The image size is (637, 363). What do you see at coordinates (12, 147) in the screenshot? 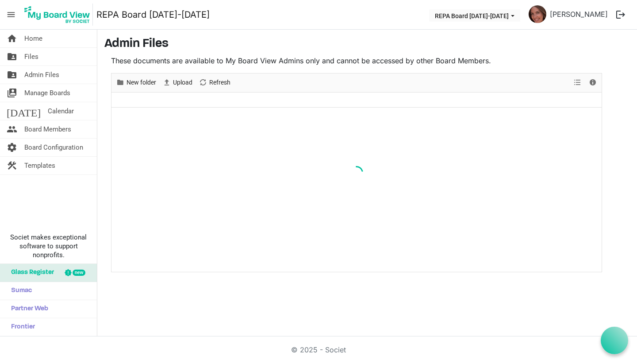
I see `span: settings` at bounding box center [12, 147].